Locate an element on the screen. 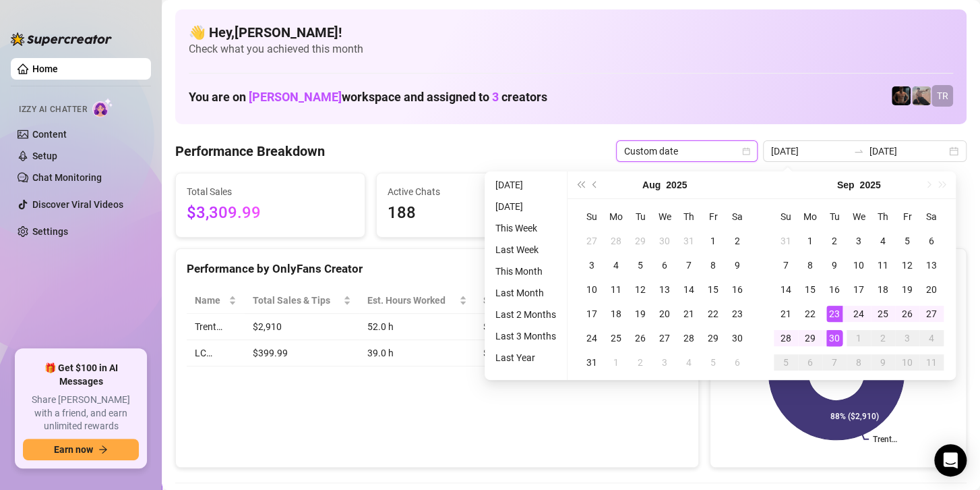 This screenshot has width=980, height=490. th: We is located at coordinates (859, 217).